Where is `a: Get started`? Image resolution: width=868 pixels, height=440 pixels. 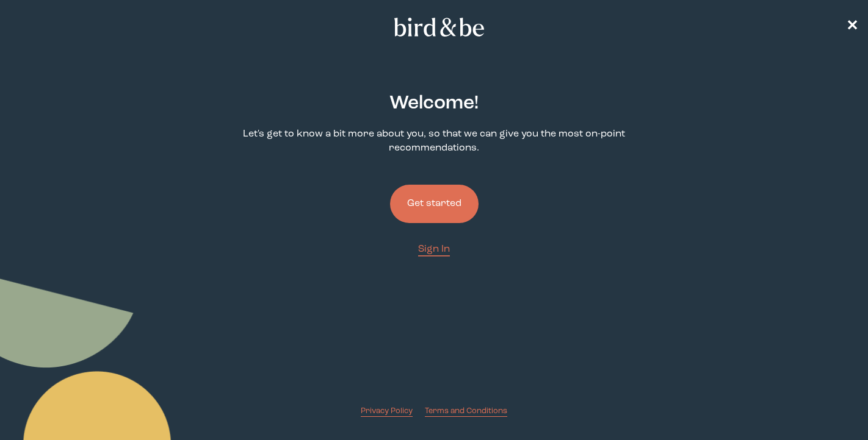 a: Get started is located at coordinates (434, 204).